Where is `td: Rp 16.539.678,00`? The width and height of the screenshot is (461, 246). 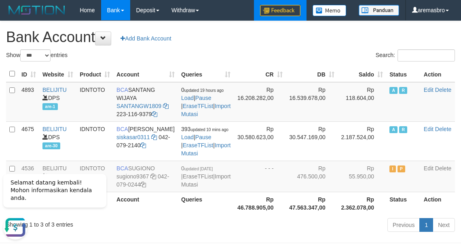 td: Rp 16.539.678,00 is located at coordinates (312, 102).